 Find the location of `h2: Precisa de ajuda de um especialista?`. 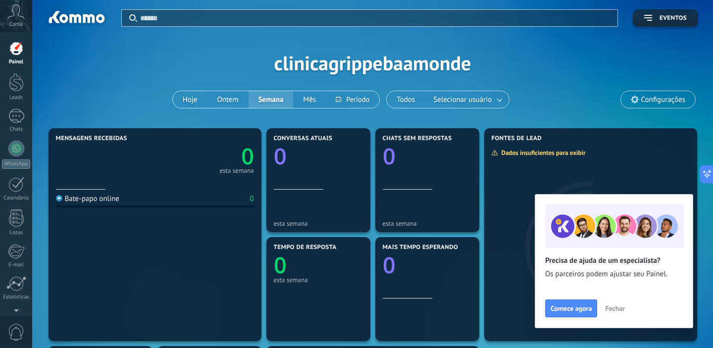

h2: Precisa de ajuda de um especialista? is located at coordinates (614, 260).